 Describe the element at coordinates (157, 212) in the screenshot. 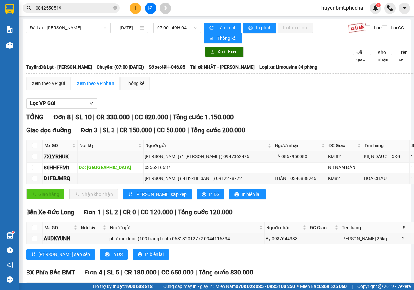

I see `span: CC 120.000` at that location.